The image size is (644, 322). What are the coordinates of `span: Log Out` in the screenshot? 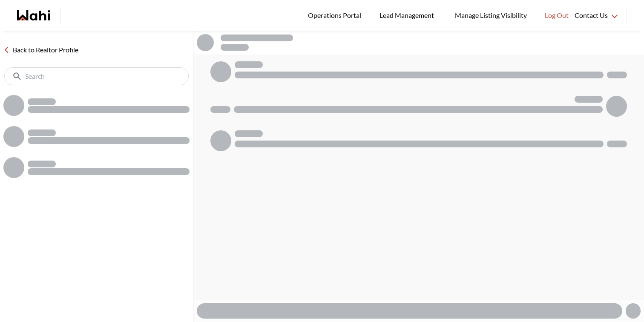 It's located at (556, 16).